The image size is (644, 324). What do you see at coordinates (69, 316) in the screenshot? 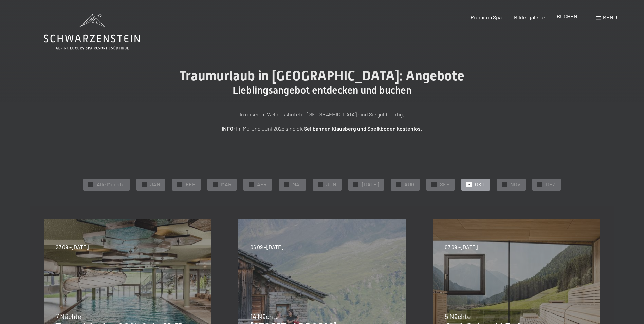
I see `span: 7 Nächte` at bounding box center [69, 316].